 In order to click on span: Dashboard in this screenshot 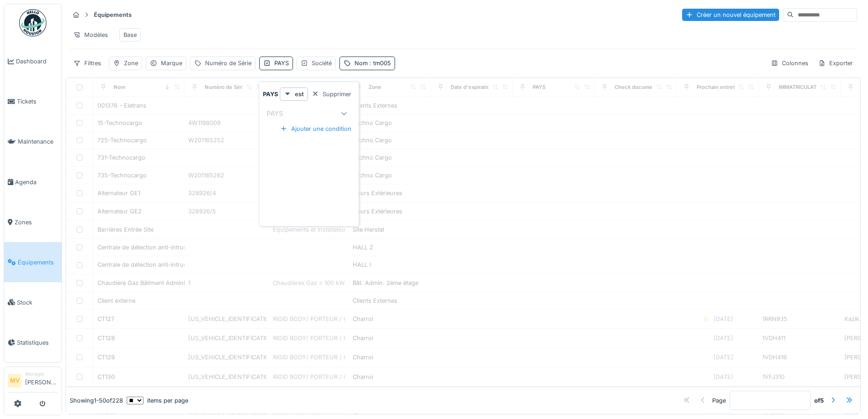, I will do `click(37, 61)`.